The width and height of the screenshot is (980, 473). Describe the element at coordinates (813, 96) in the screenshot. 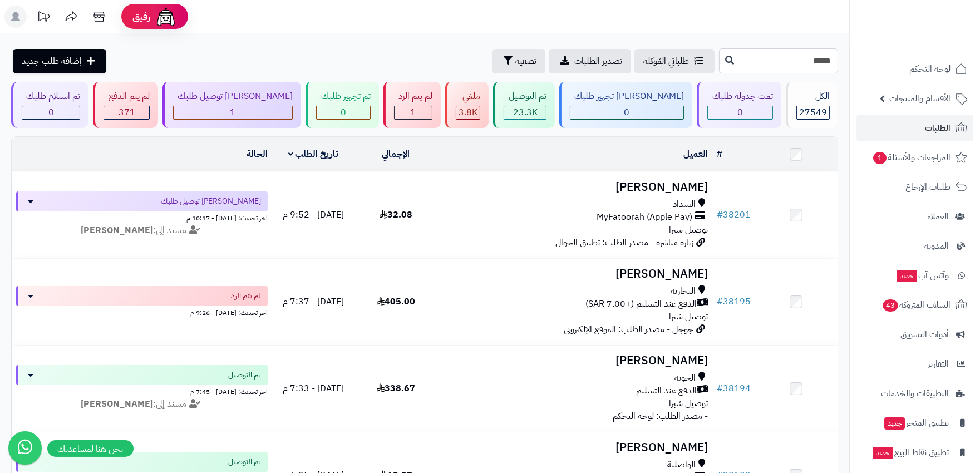

I see `div: الكل` at that location.